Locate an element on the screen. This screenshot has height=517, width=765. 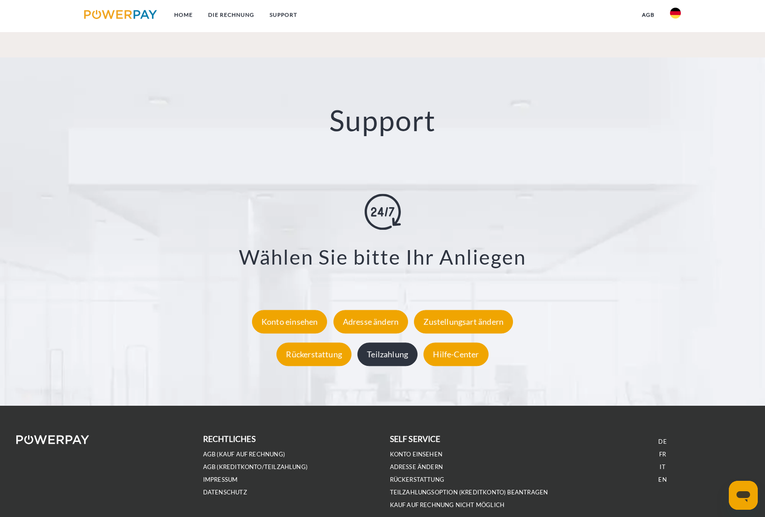
a: DE is located at coordinates (663, 442).